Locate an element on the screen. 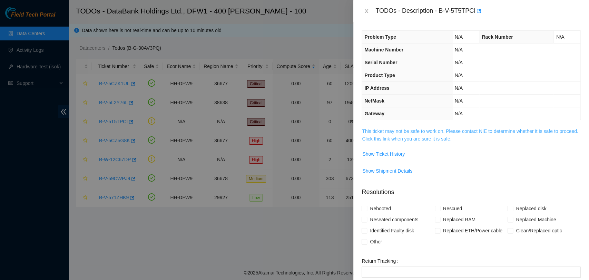 The width and height of the screenshot is (589, 280). label: Return Tracking is located at coordinates (381, 261).